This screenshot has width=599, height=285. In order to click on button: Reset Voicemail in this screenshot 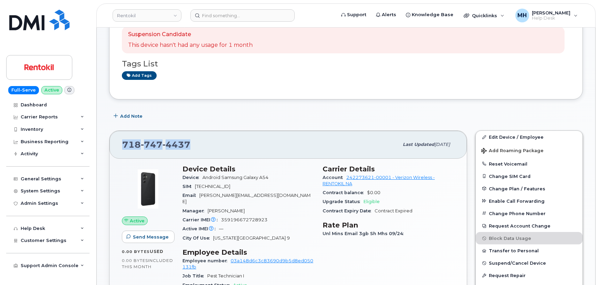, I will do `click(529, 164)`.